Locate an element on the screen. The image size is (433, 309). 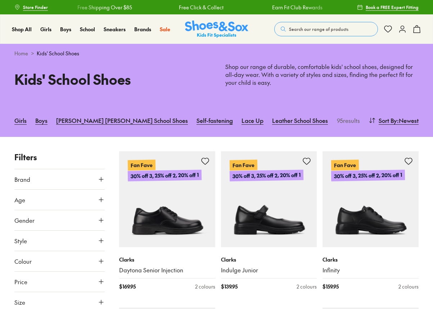
p: Filters is located at coordinates (59, 157).